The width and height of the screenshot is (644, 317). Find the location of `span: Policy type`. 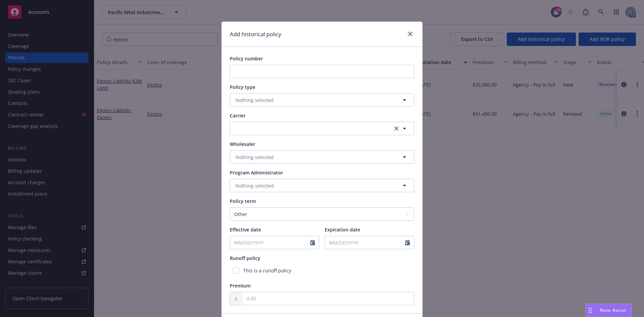

span: Policy type is located at coordinates (242, 87).